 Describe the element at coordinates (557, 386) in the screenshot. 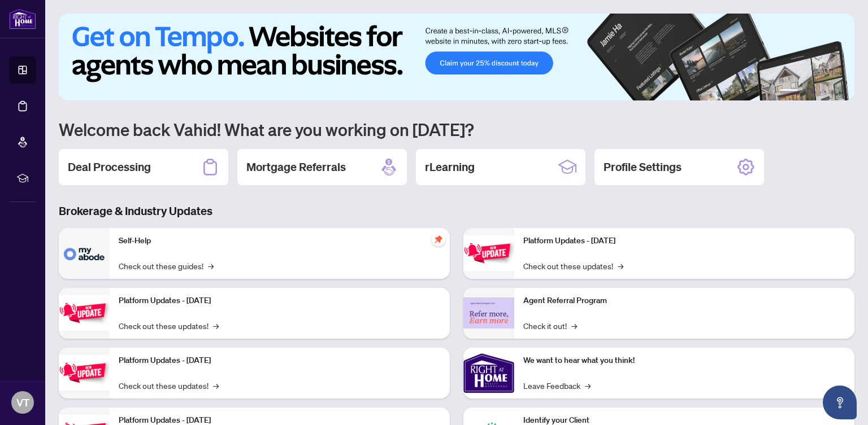

I see `a: Leave Feedback→` at that location.